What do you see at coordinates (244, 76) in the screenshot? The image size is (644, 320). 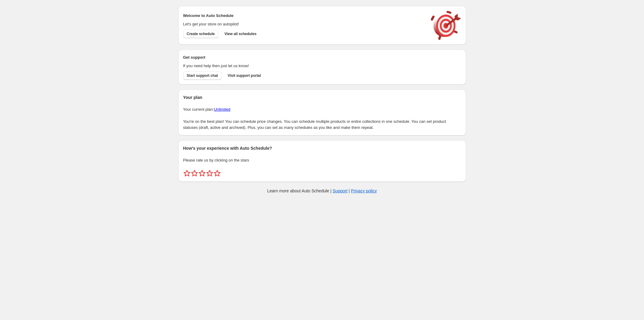 I see `a: Visit support portal` at bounding box center [244, 76].